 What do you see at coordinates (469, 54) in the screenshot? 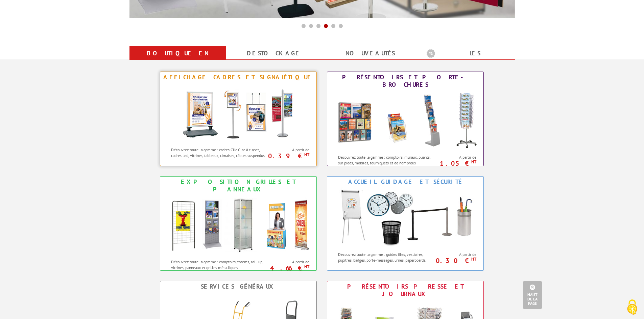
I see `b: Les promotions` at bounding box center [469, 54].